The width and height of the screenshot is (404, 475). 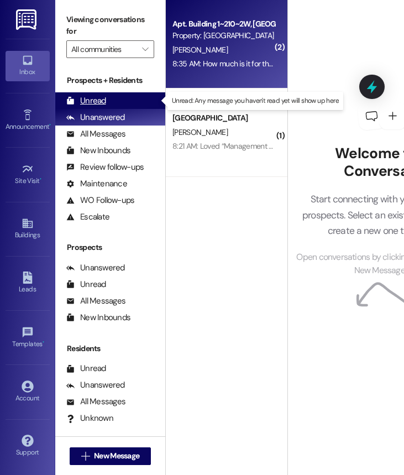 What do you see at coordinates (28, 338) in the screenshot?
I see `a: Templates •` at bounding box center [28, 338].